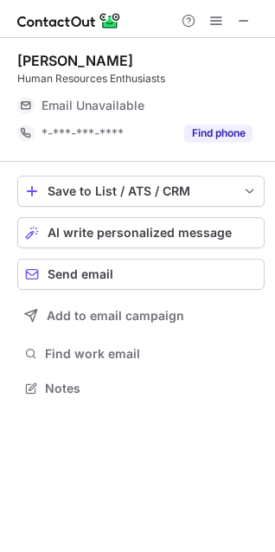 Image resolution: width=275 pixels, height=552 pixels. I want to click on button: Find work email, so click(141, 354).